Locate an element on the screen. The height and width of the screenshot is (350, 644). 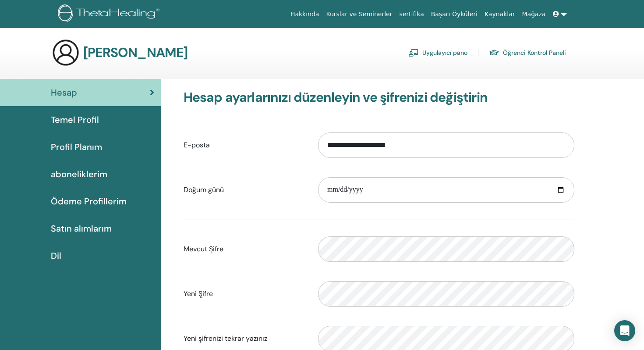
img: logo.png is located at coordinates (110, 14).